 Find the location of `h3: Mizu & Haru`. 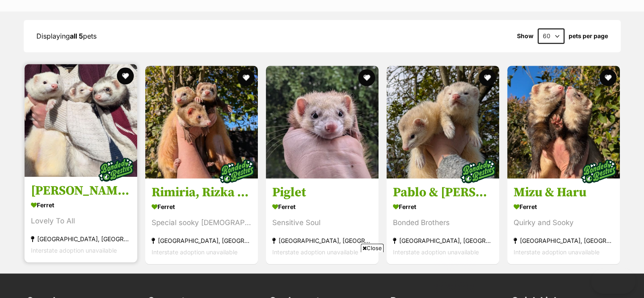

h3: Mizu & Haru is located at coordinates (564, 193).